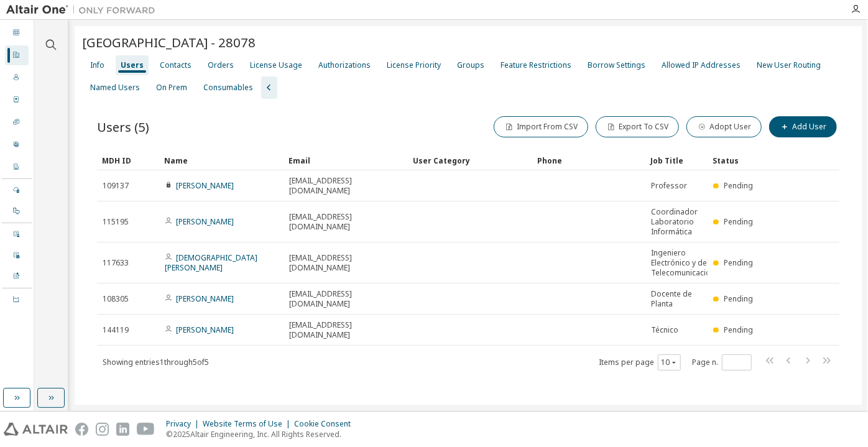  I want to click on div: Company Profile, so click(17, 167).